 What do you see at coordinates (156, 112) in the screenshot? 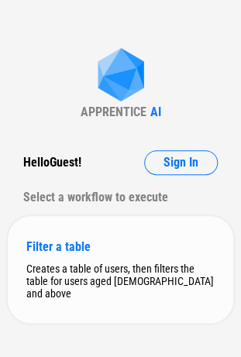
I see `div: AI` at bounding box center [156, 112].